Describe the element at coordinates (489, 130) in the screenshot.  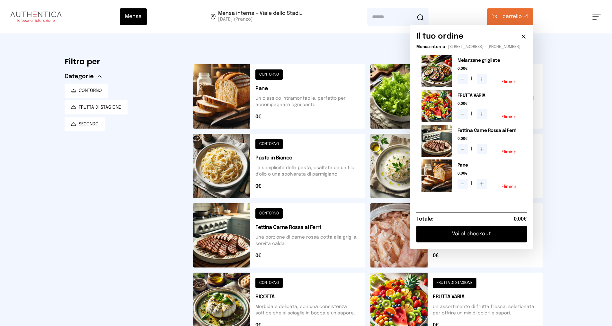
I see `h2: Fettina Carne Rossa ai Ferri` at that location.